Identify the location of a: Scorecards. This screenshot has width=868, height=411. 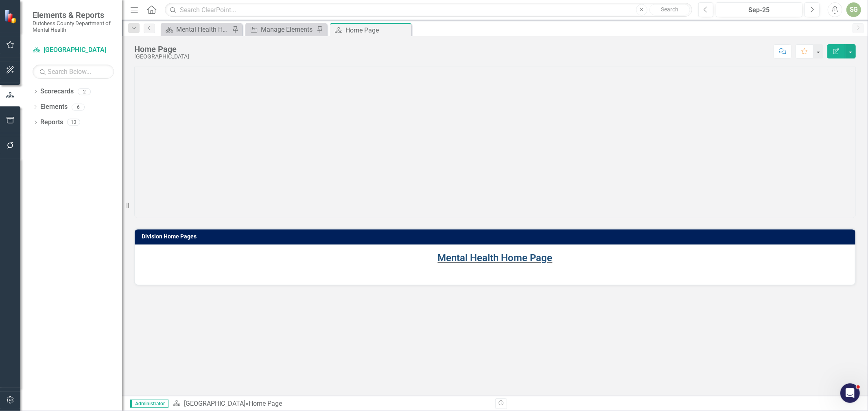
(57, 91).